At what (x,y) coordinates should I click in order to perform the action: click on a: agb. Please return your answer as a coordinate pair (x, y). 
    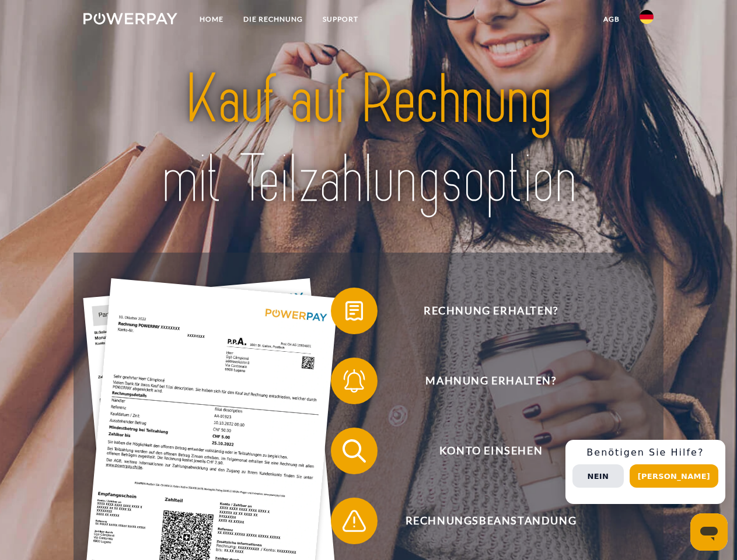
    Looking at the image, I should click on (611, 19).